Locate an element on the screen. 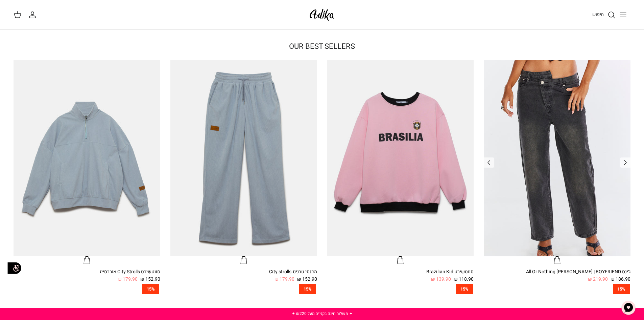 Image resolution: width=644 pixels, height=320 pixels. a: מכנסי טרנינג City strolls 152.90 ₪ 179.90 ₪ is located at coordinates (244, 276).